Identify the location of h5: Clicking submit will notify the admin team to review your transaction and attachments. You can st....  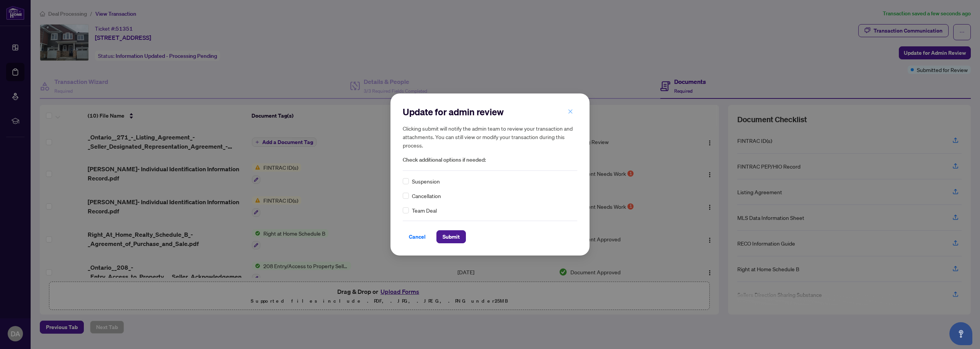
(490, 137).